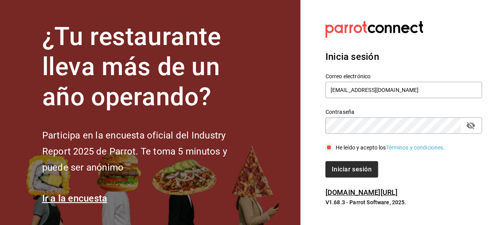  Describe the element at coordinates (416, 147) in the screenshot. I see `a: Términos y condiciones.` at that location.